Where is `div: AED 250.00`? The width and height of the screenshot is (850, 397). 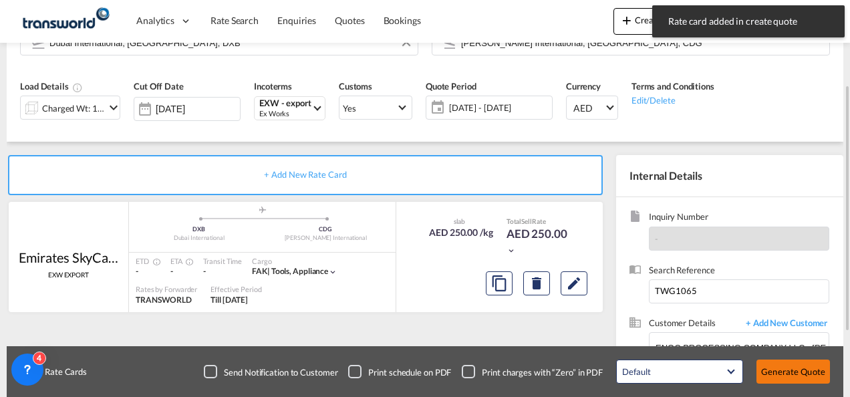 div: AED 250.00 is located at coordinates (540, 242).